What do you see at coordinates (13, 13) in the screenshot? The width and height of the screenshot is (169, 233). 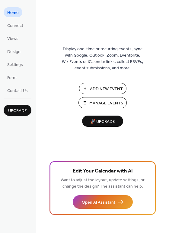 I see `span: Home` at bounding box center [13, 13].